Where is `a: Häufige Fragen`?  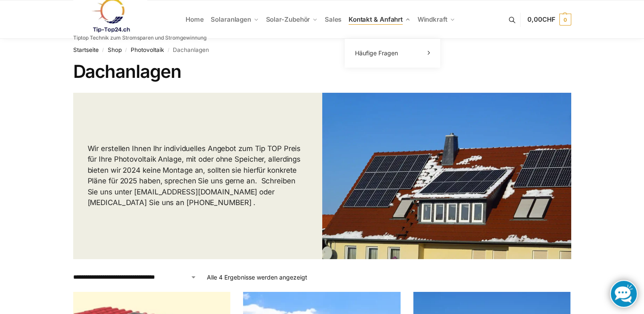 a: Häufige Fragen is located at coordinates (392, 53).